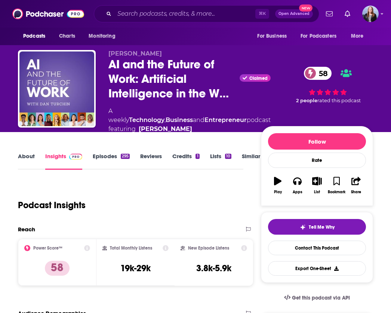 The width and height of the screenshot is (391, 313). What do you see at coordinates (306, 8) in the screenshot?
I see `span: New` at bounding box center [306, 8].